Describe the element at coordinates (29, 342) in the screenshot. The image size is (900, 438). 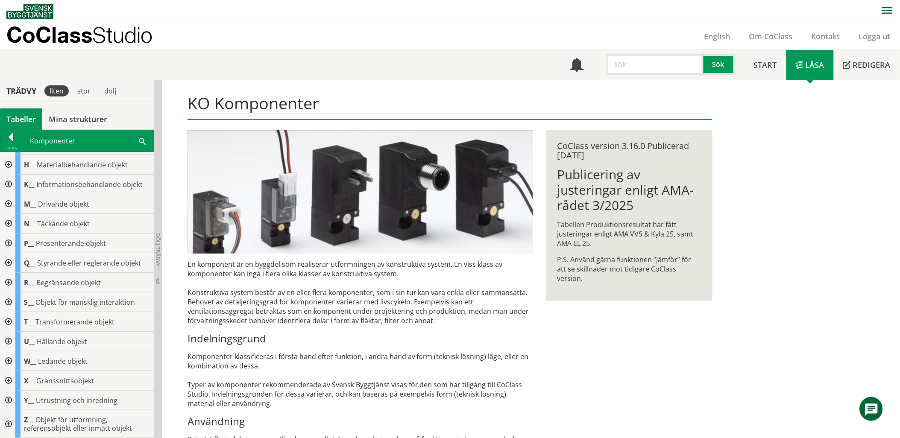
I see `span: U__` at that location.